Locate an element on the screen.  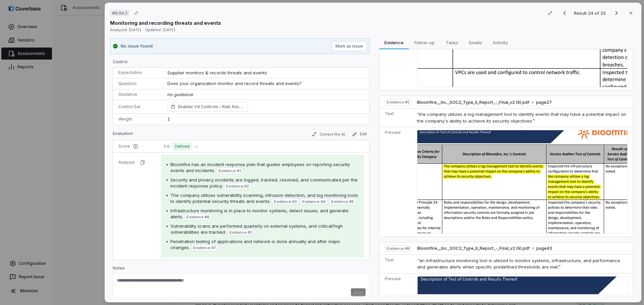
span: page 43 is located at coordinates (544, 248).